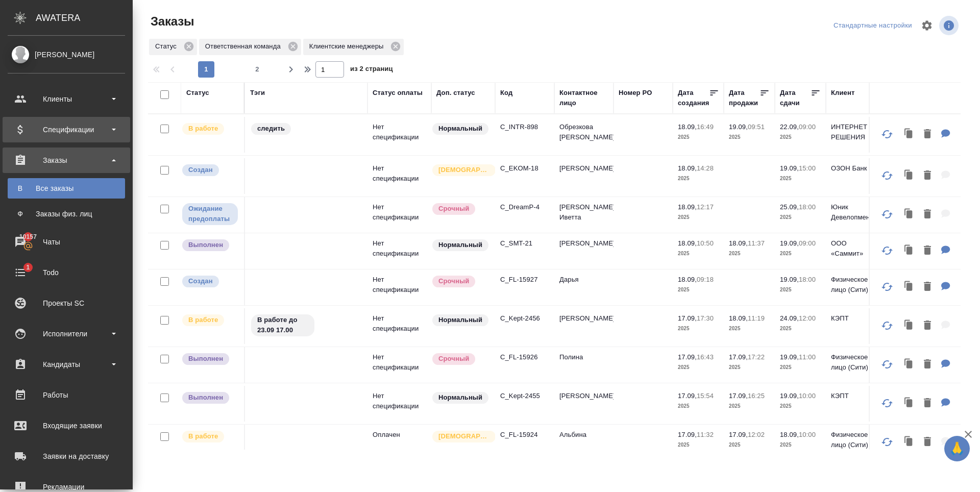 This screenshot has width=980, height=492. What do you see at coordinates (399, 442) in the screenshot?
I see `td: Оплачен` at bounding box center [399, 442].